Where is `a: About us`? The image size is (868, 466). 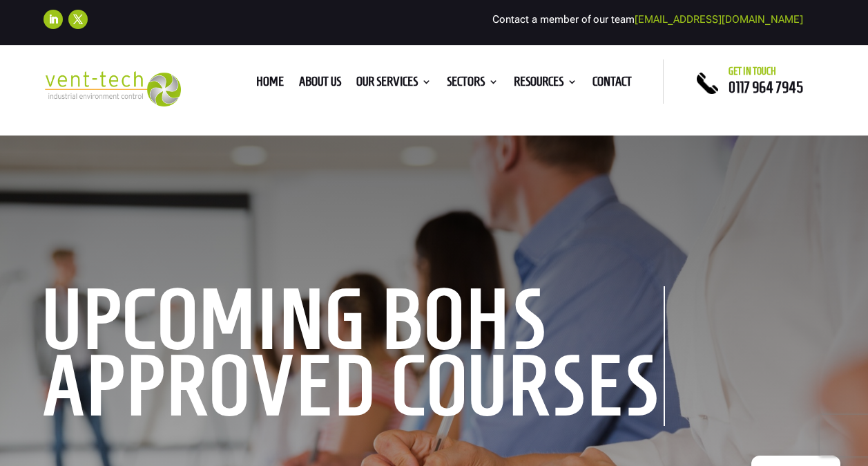 a: About us is located at coordinates (319, 84).